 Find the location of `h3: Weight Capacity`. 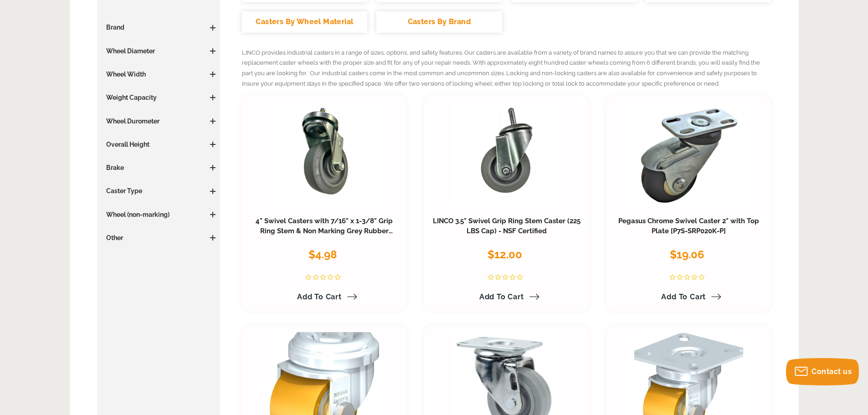

h3: Weight Capacity is located at coordinates (158, 97).